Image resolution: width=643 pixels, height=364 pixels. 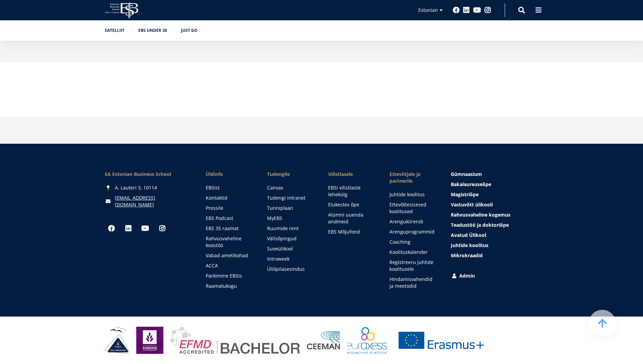 I want to click on span: Avatud Ülikool, so click(x=469, y=235).